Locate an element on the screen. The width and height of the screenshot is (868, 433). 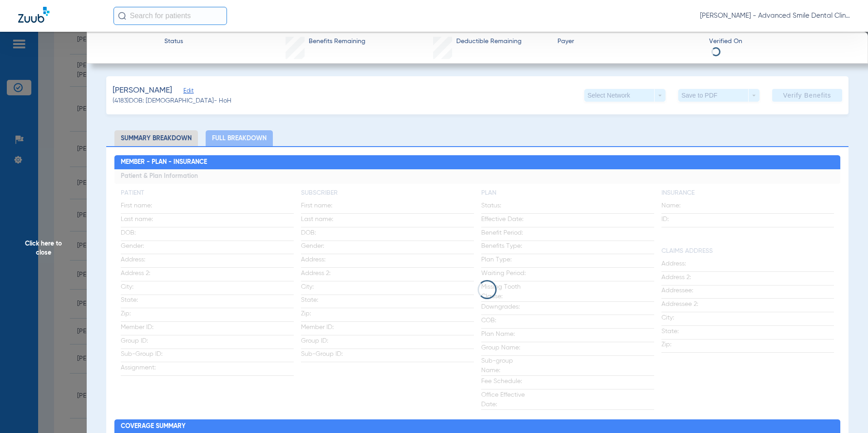
input: Search for patients is located at coordinates (170, 16).